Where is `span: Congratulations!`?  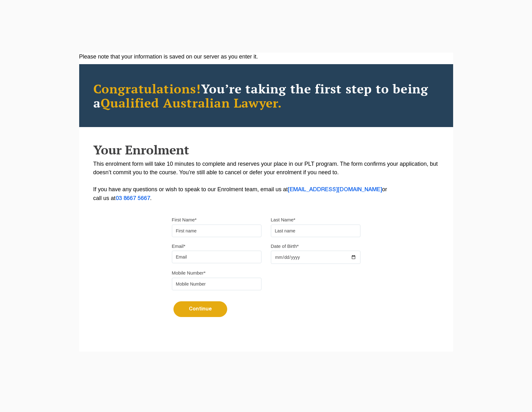 span: Congratulations! is located at coordinates (147, 88).